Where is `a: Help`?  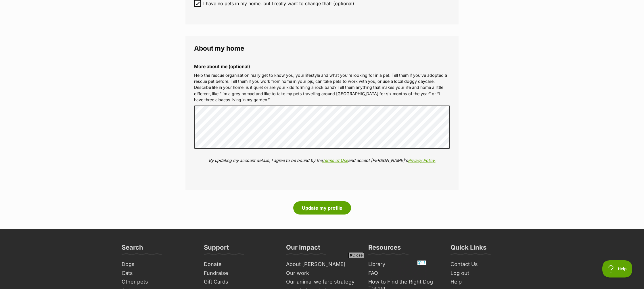 a: Help is located at coordinates (486, 282).